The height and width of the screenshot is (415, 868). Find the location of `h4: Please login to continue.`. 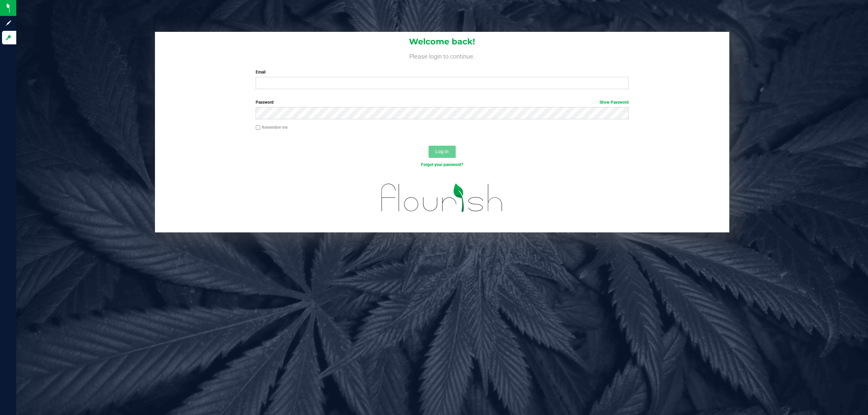

h4: Please login to continue. is located at coordinates (442, 56).